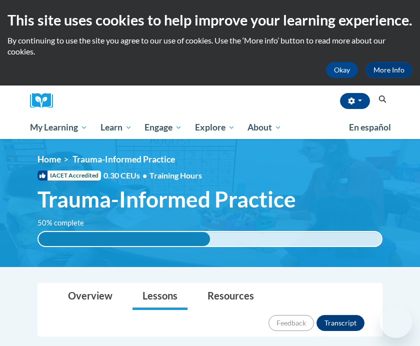 The width and height of the screenshot is (420, 346). I want to click on span: Training Hours, so click(176, 175).